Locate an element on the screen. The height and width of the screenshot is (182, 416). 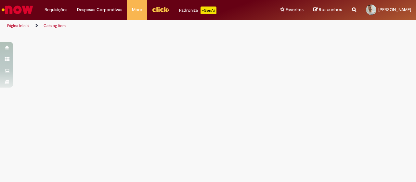
a: Página inicial is located at coordinates (18, 26).